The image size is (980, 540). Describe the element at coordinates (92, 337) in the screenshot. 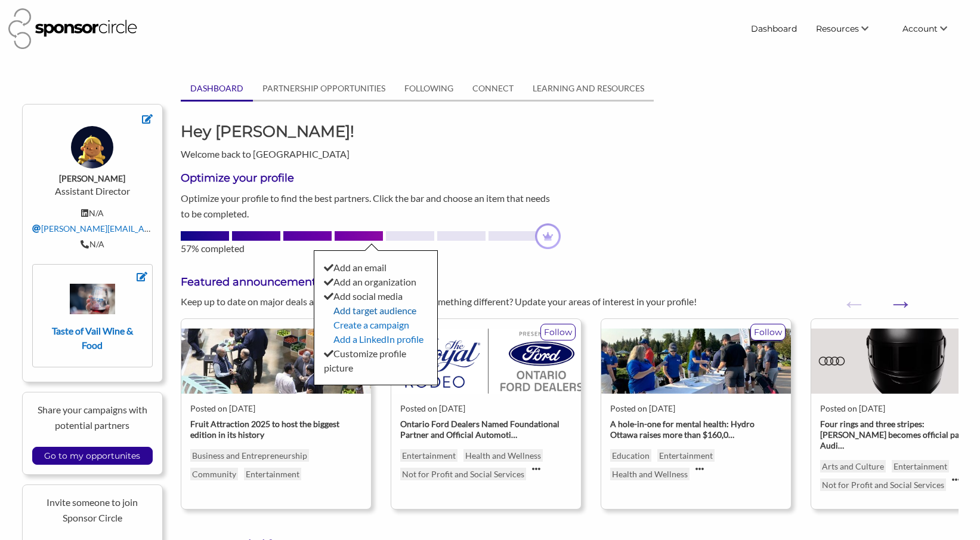

I see `strong: Taste of Vail Wine & Food` at that location.